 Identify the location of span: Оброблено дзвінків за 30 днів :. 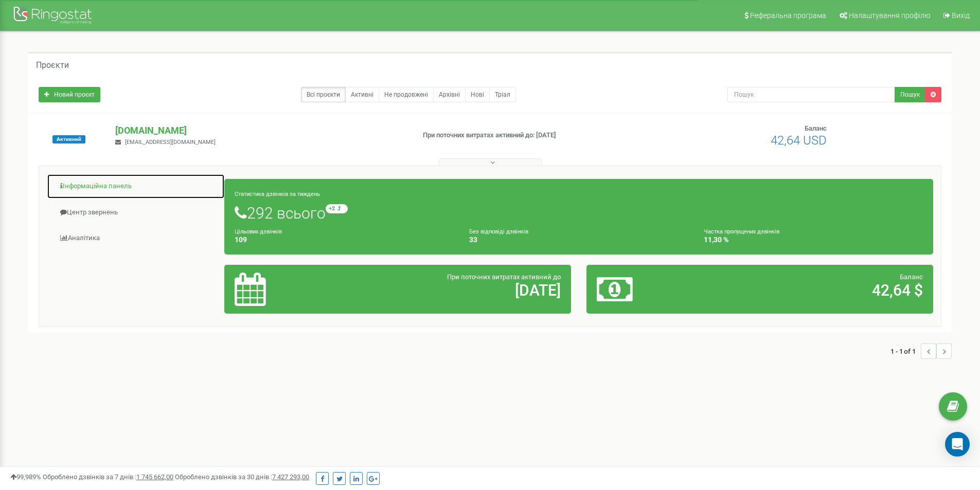
(241, 477).